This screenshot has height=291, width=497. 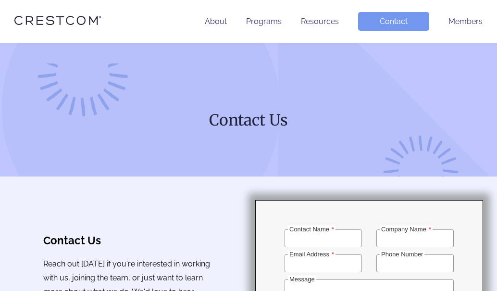 What do you see at coordinates (402, 254) in the screenshot?
I see `label: Phone Number` at bounding box center [402, 254].